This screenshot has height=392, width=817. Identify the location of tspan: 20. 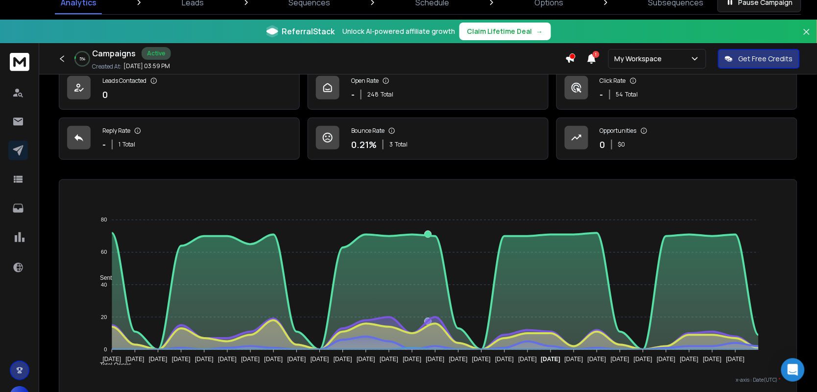
(104, 317).